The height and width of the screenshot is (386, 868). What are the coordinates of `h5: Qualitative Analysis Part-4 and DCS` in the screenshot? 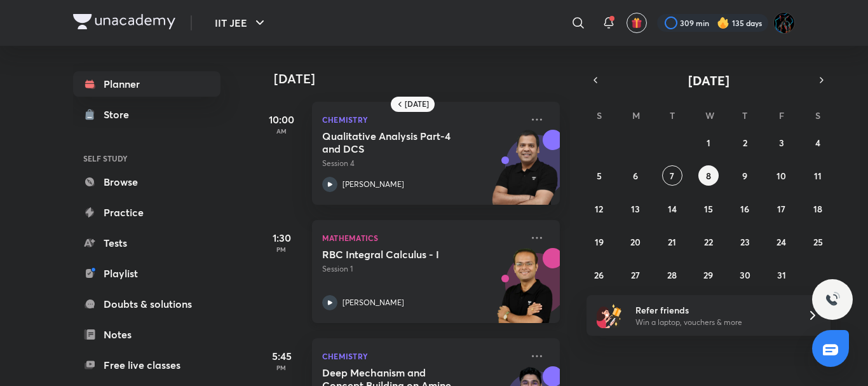 It's located at (401, 142).